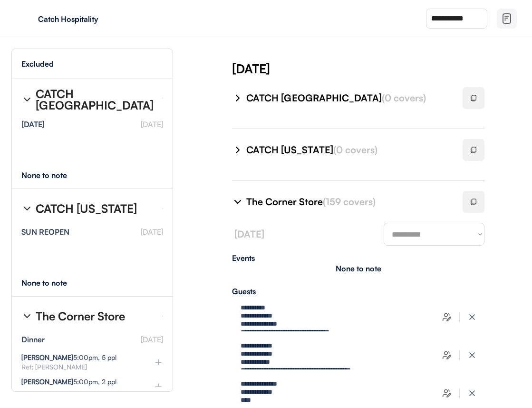 The height and width of the screenshot is (408, 532). What do you see at coordinates (98, 19) in the screenshot?
I see `div: Catch Hospitality` at bounding box center [98, 19].